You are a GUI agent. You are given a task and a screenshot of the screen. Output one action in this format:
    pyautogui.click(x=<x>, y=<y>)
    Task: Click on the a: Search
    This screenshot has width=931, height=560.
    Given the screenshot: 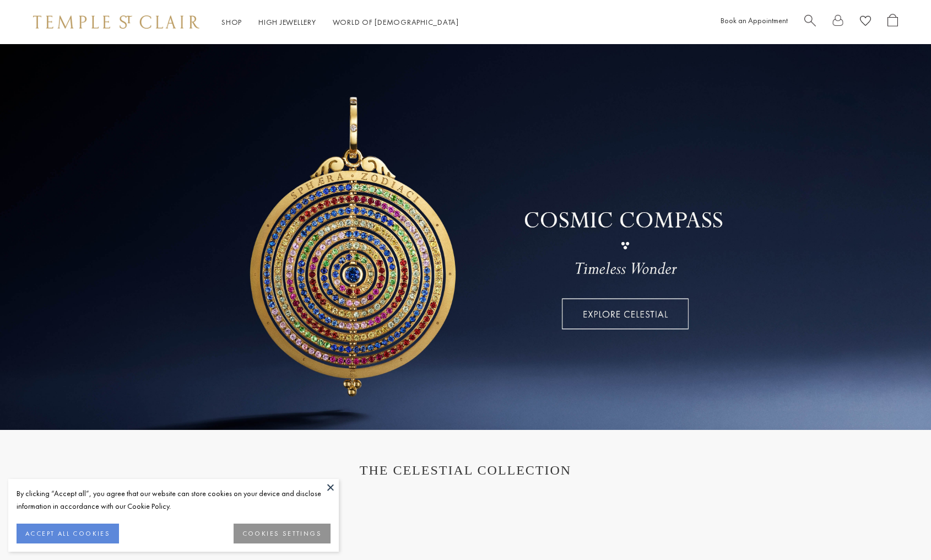 What is the action you would take?
    pyautogui.click(x=810, y=22)
    